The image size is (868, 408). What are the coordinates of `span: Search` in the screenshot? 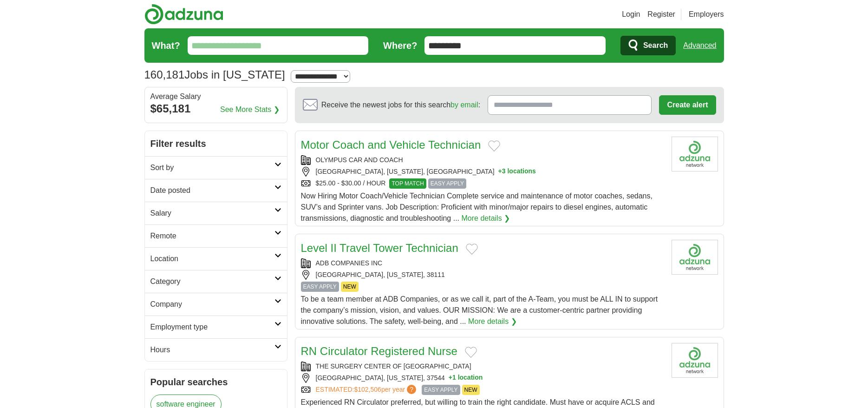 It's located at (655, 46).